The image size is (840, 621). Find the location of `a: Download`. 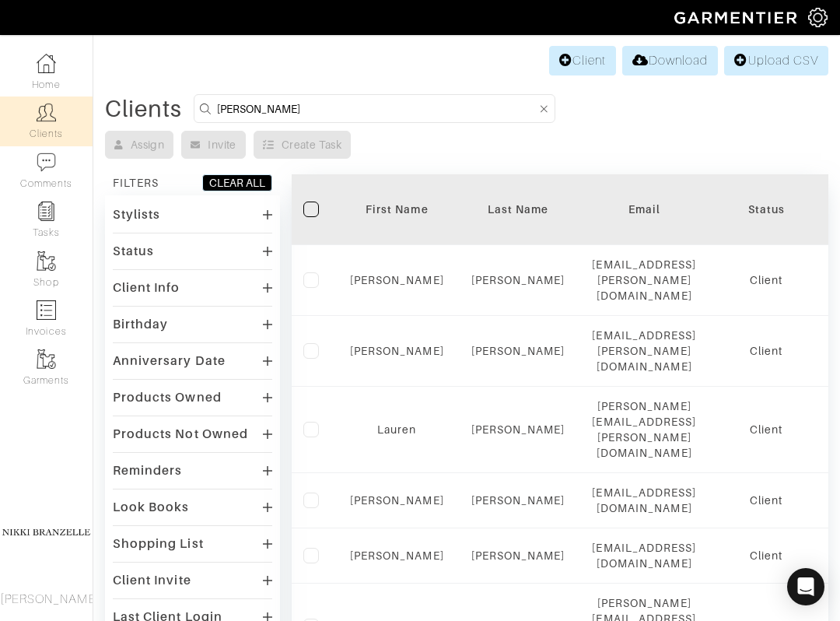

a: Download is located at coordinates (670, 61).